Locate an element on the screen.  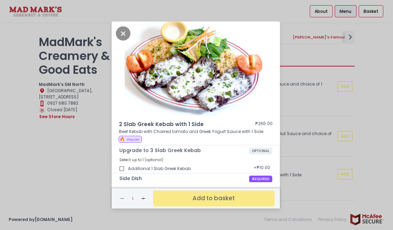
p: Beef Kebab with Charred tomato and Greek Yogurt Sauce with 1 Side. is located at coordinates (196, 132).